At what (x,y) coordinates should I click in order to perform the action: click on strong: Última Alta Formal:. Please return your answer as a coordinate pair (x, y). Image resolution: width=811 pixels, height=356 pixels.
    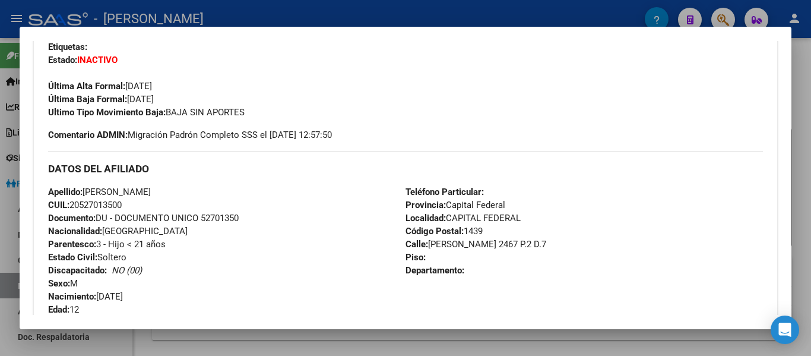
    Looking at the image, I should click on (87, 86).